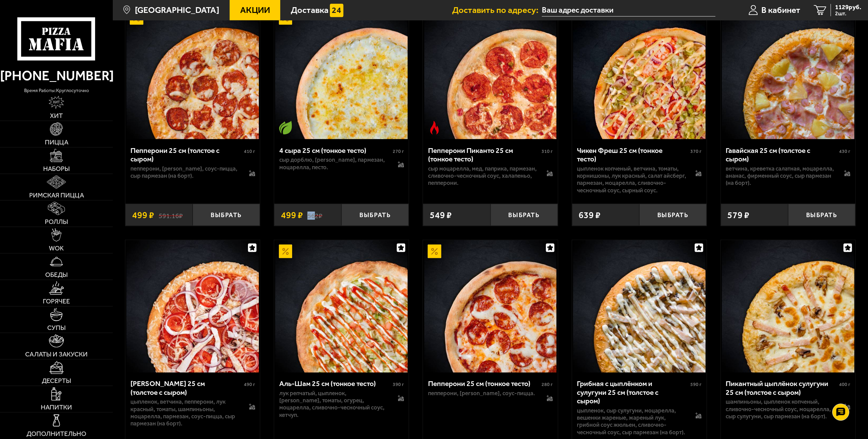 The width and height of the screenshot is (868, 439). I want to click on img: Пикантный цыплёнок сулугуни 25 см (толстое с сыром), so click(788, 306).